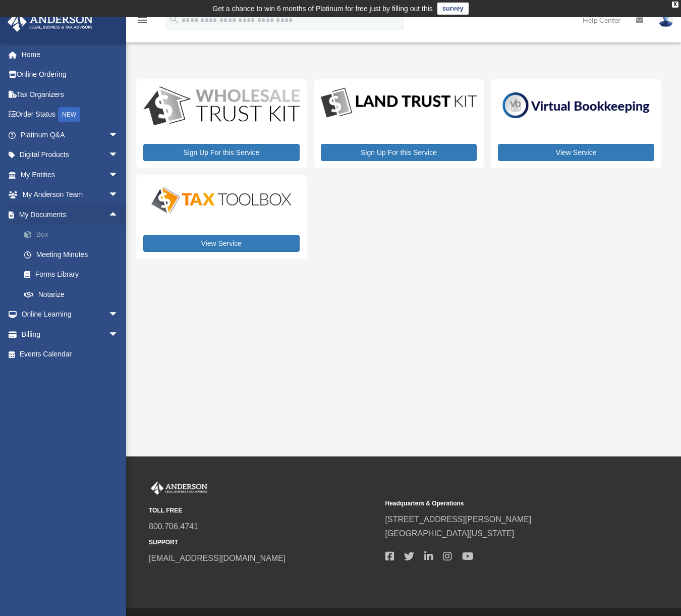 This screenshot has width=681, height=616. What do you see at coordinates (221, 107) in the screenshot?
I see `img: WS-Trust-Kit-lgo-1.jpg` at bounding box center [221, 107].